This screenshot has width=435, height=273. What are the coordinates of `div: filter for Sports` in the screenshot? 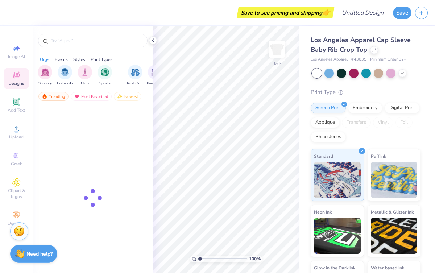 It's located at (105, 75).